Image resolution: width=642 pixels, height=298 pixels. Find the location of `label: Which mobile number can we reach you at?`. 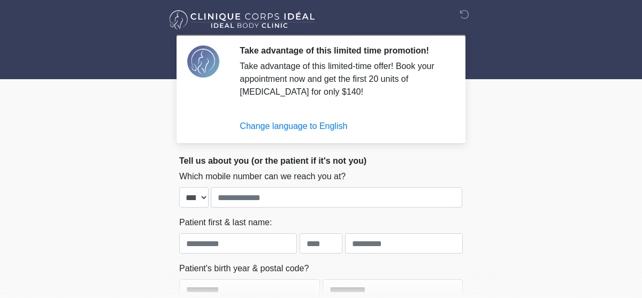

label: Which mobile number can we reach you at? is located at coordinates (262, 177).